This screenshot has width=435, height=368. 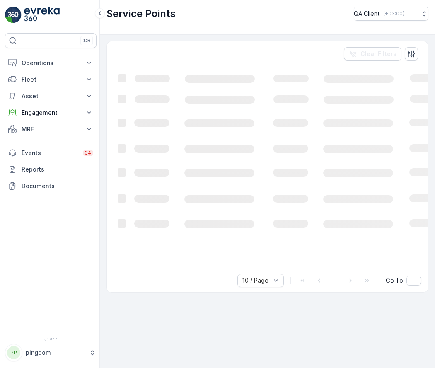 I want to click on p: Documents, so click(x=57, y=186).